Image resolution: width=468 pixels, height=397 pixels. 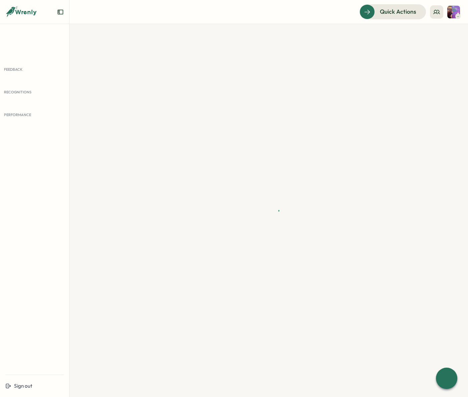 What do you see at coordinates (454, 12) in the screenshot?
I see `button: Katie Cannon` at bounding box center [454, 12].